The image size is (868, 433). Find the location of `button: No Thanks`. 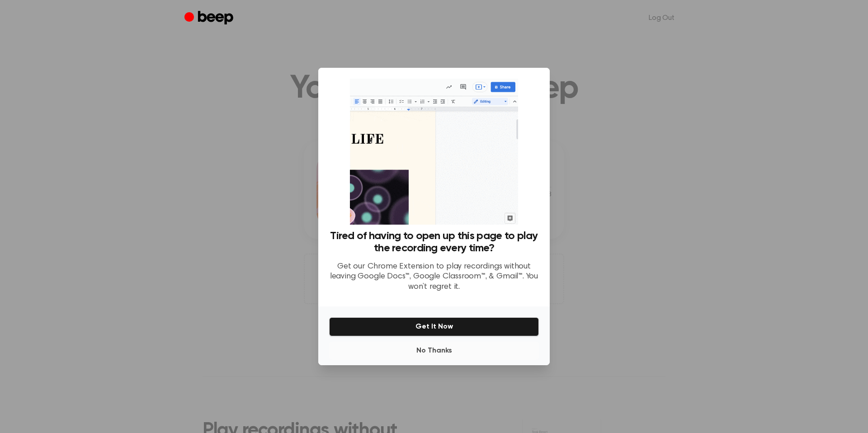

button: No Thanks is located at coordinates (434, 350).